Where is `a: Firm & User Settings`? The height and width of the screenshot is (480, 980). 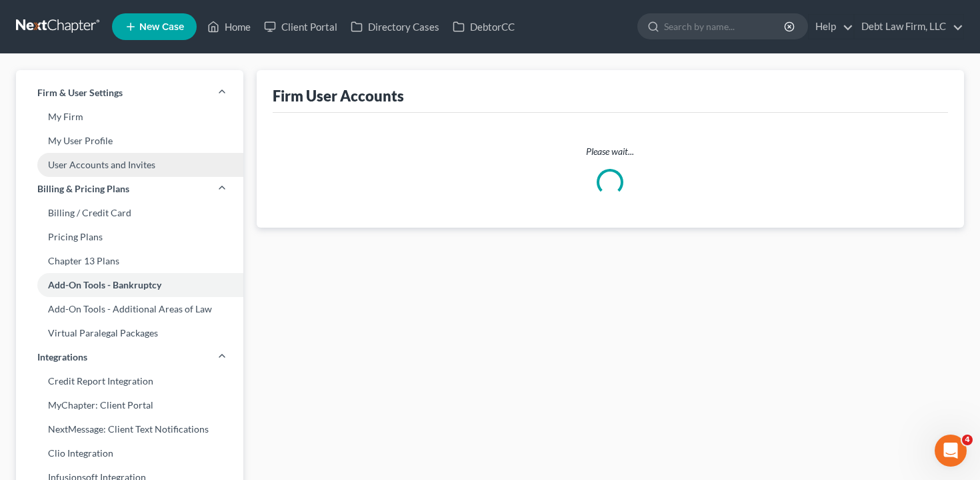 a: Firm & User Settings is located at coordinates (129, 93).